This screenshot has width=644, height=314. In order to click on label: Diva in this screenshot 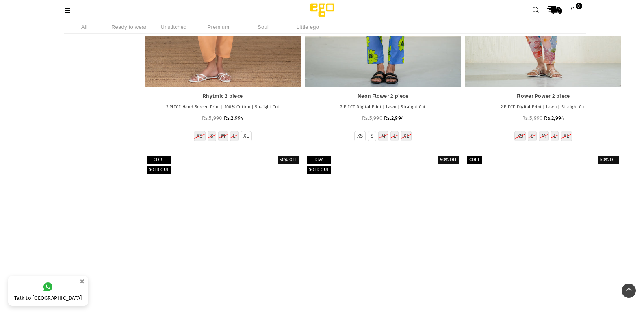, I will do `click(319, 160)`.